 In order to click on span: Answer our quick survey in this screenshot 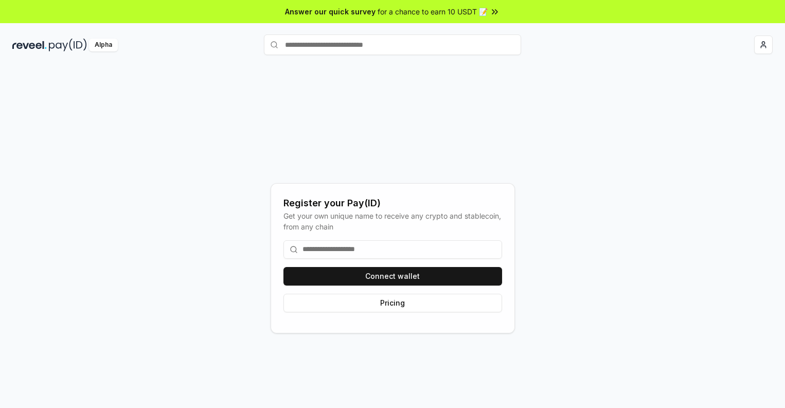, I will do `click(330, 11)`.